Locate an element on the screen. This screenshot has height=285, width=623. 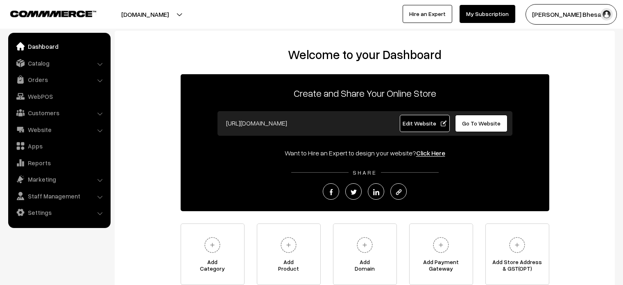
a: Settings is located at coordinates (59, 212).